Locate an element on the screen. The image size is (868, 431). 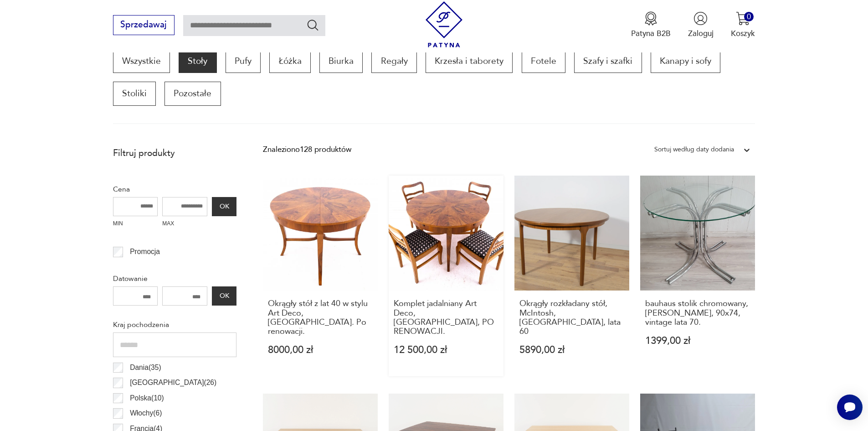
p: 1399,00 zł is located at coordinates (697, 340).